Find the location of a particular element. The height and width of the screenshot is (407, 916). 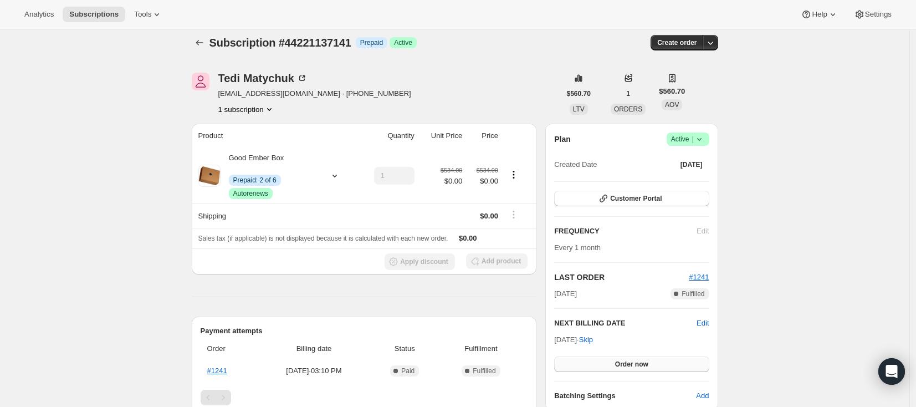

th: Product is located at coordinates (275, 136).